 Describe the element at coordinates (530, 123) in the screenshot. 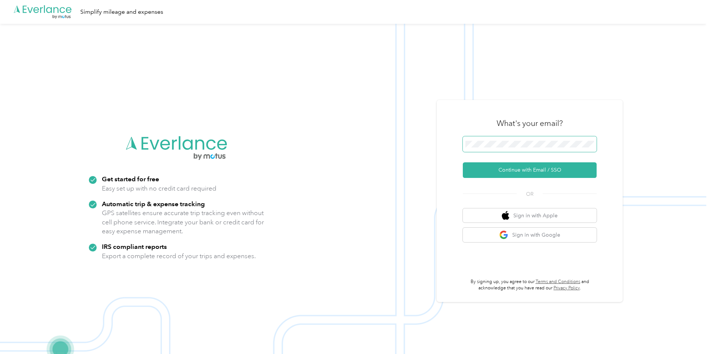

I see `h3: What's your email?` at that location.